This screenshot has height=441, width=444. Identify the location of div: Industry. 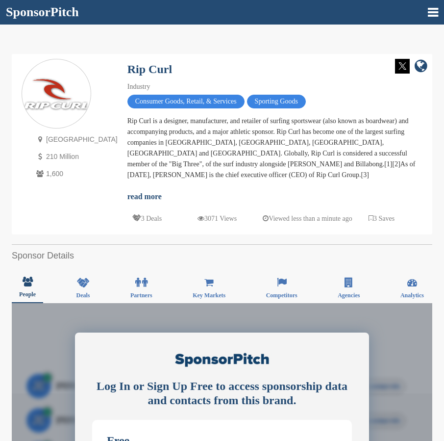
(275, 87).